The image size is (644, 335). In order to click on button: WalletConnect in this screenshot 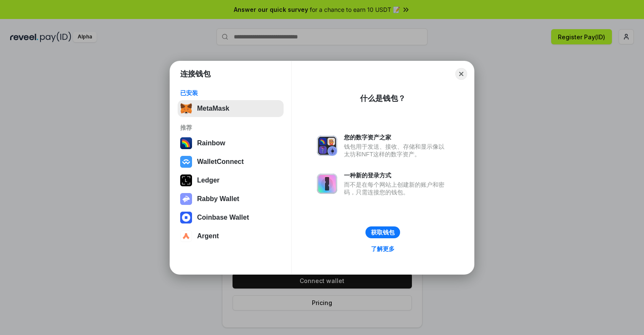, I will do `click(230, 162)`.